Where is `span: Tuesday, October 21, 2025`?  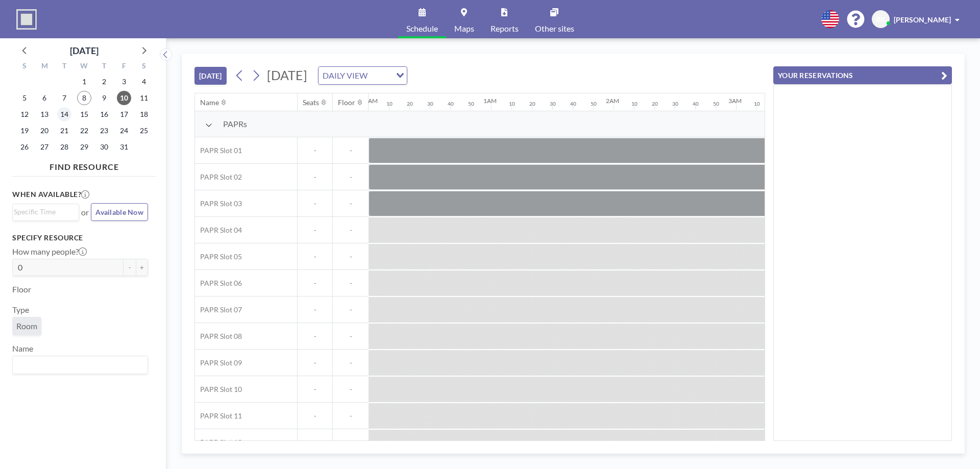 span: Tuesday, October 21, 2025 is located at coordinates (64, 131).